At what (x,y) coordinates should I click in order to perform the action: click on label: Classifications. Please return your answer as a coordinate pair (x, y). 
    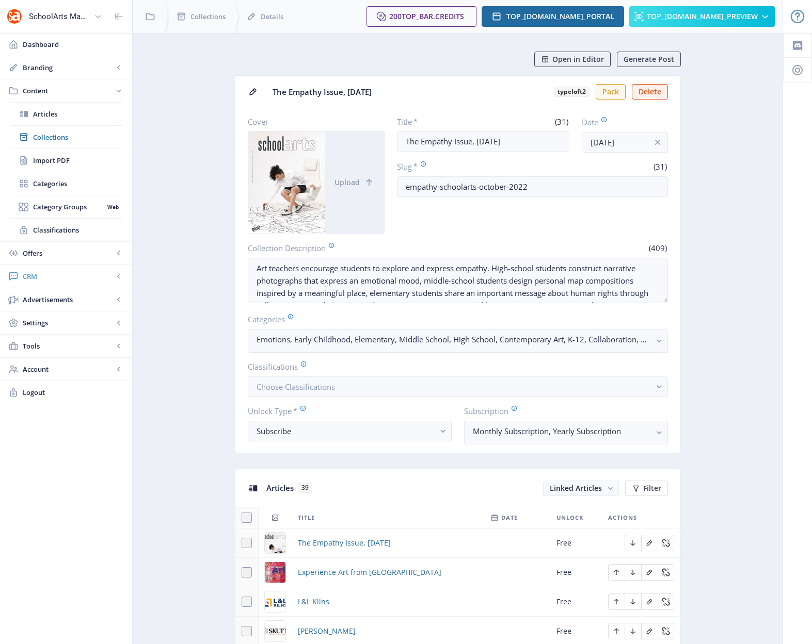
    Looking at the image, I should click on (454, 367).